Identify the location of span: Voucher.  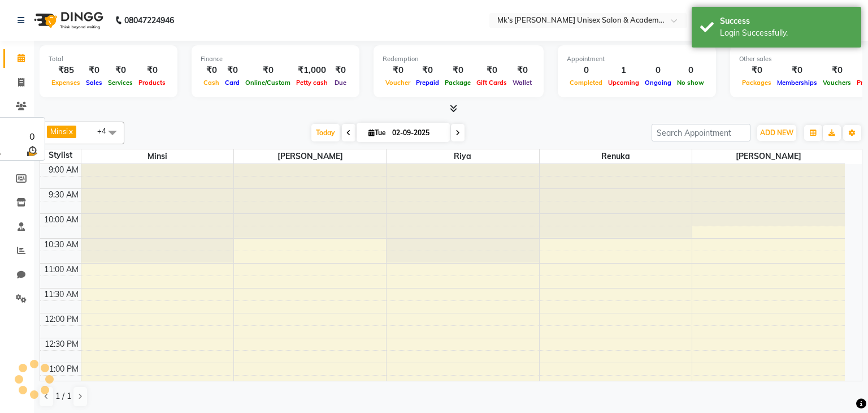
(398, 83).